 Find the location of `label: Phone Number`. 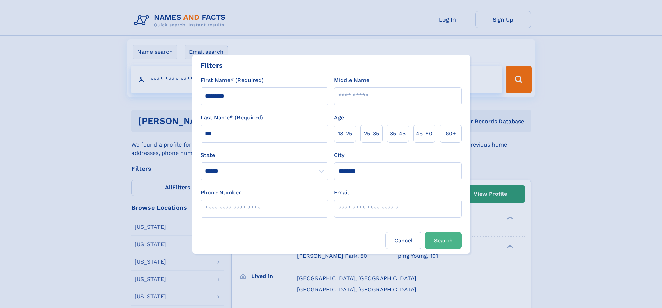

label: Phone Number is located at coordinates (221, 193).